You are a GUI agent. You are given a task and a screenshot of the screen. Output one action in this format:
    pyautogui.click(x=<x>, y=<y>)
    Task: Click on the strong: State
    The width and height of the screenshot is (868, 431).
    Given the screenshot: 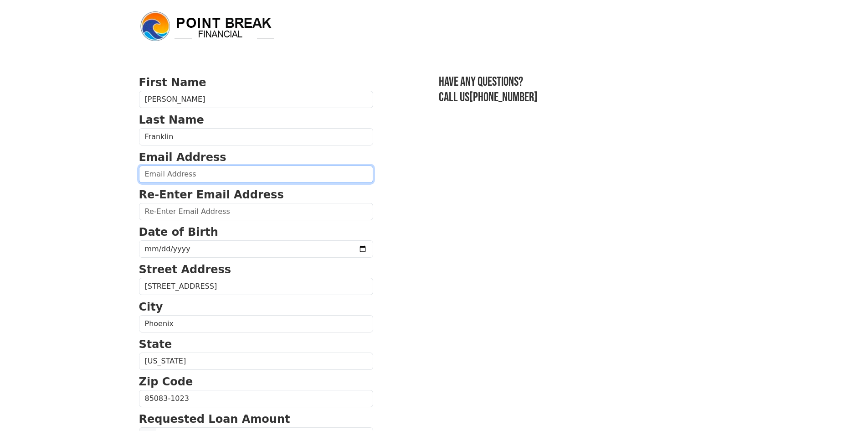 What is the action you would take?
    pyautogui.click(x=156, y=344)
    